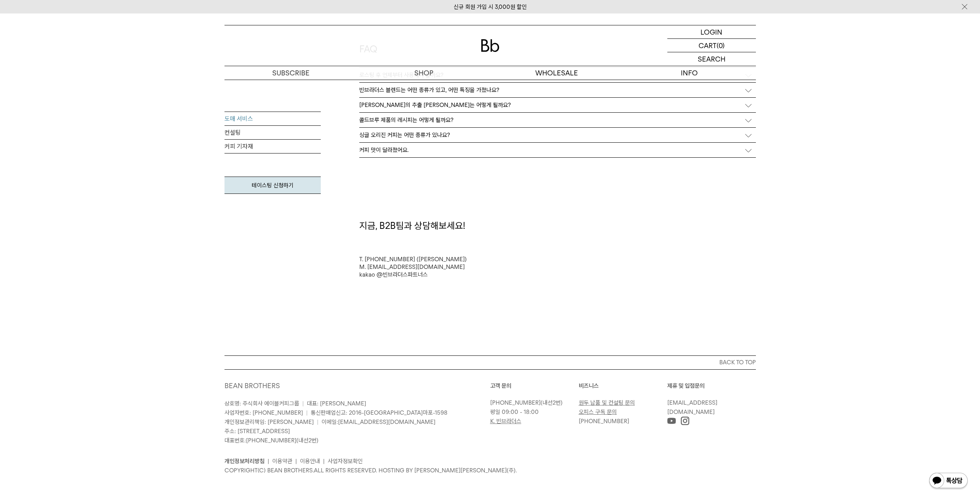 Image resolution: width=980 pixels, height=502 pixels. I want to click on a: 오피스 구독 문의, so click(598, 412).